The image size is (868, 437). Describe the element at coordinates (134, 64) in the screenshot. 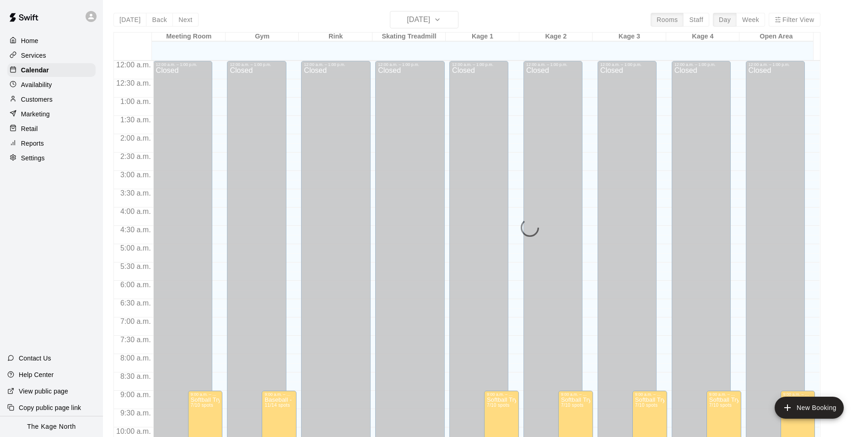

I see `span: 12:00 a.m.` at that location.